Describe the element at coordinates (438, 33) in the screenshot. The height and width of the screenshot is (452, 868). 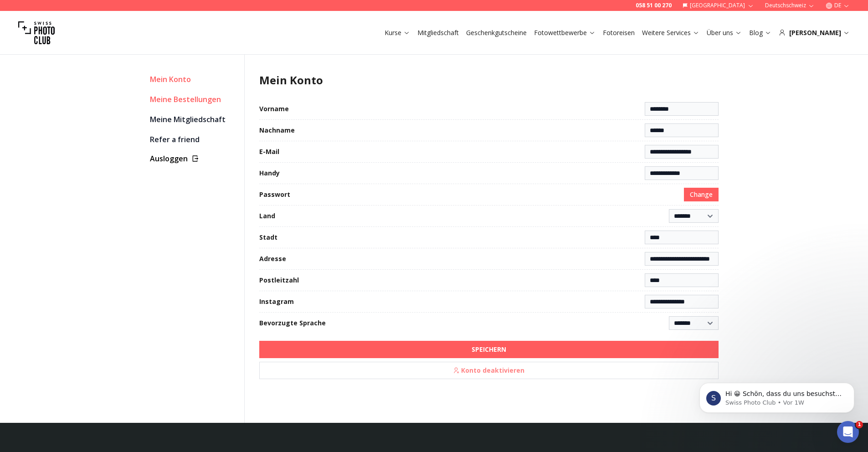
I see `a: Mitgliedschaft` at that location.